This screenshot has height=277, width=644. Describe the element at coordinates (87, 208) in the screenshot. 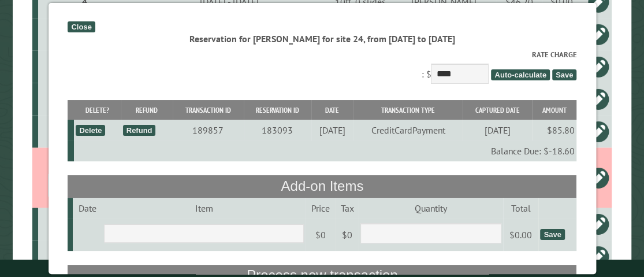

I see `td: Date` at that location.